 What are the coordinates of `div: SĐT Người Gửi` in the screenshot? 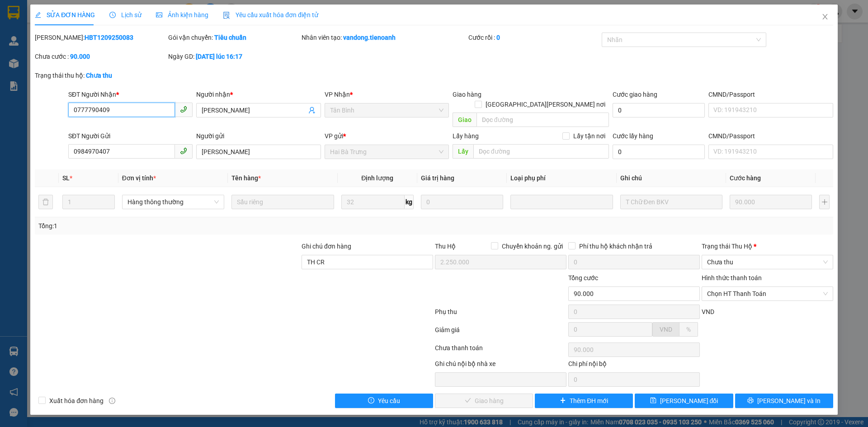 It's located at (130, 136).